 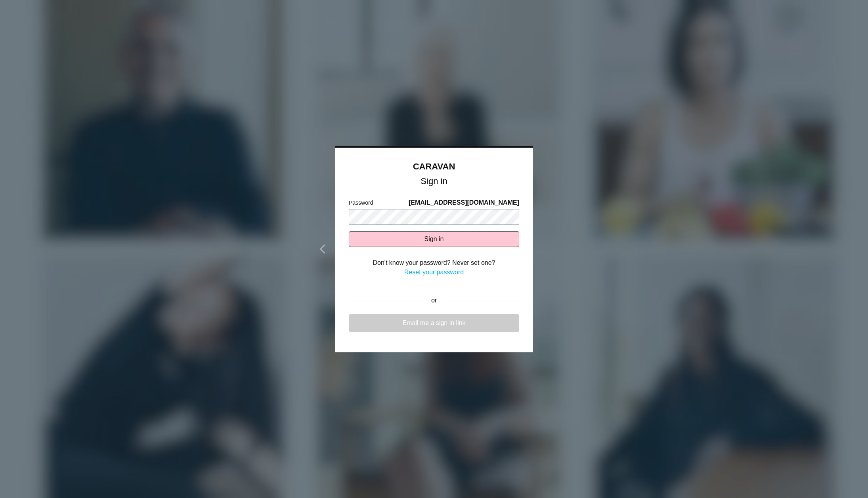 What do you see at coordinates (434, 166) in the screenshot?
I see `a: CARAVAN` at bounding box center [434, 166].